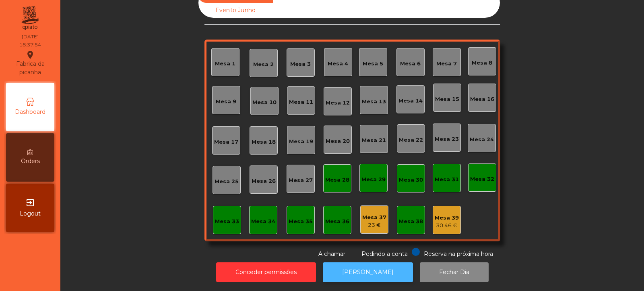 The height and width of the screenshot is (291, 644). Describe the element at coordinates (374, 141) in the screenshot. I see `div: Mesa 21` at that location.